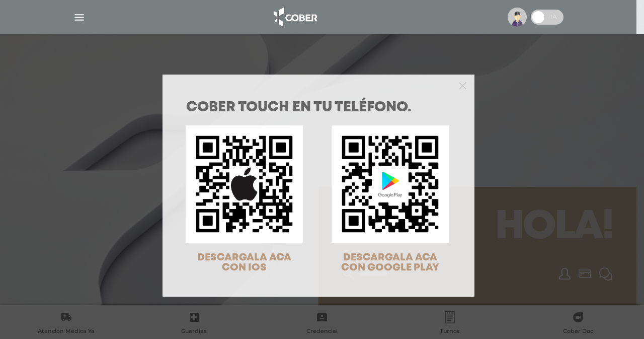 This screenshot has width=644, height=339. I want to click on button: Close, so click(462, 85).